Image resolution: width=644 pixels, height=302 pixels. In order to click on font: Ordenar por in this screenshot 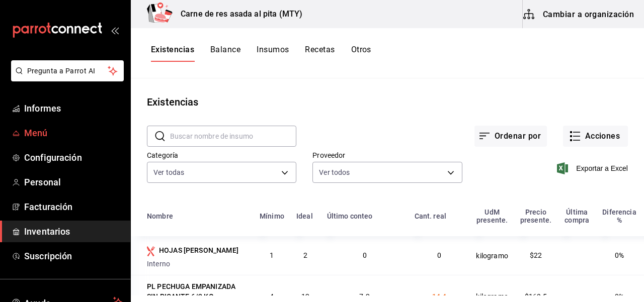, I will do `click(518, 136)`.